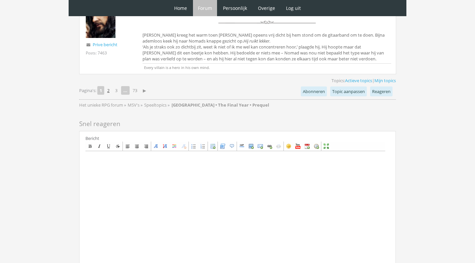  Describe the element at coordinates (109, 146) in the screenshot. I see `div: Underline` at that location.